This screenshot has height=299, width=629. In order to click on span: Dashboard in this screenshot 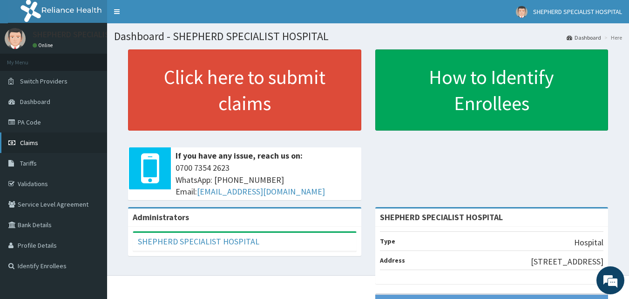, I will do `click(35, 102)`.